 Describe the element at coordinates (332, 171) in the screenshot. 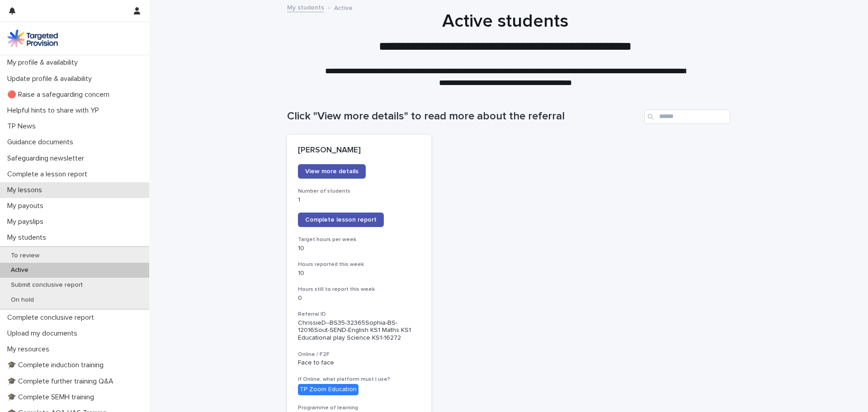

I see `a: View more details` at that location.